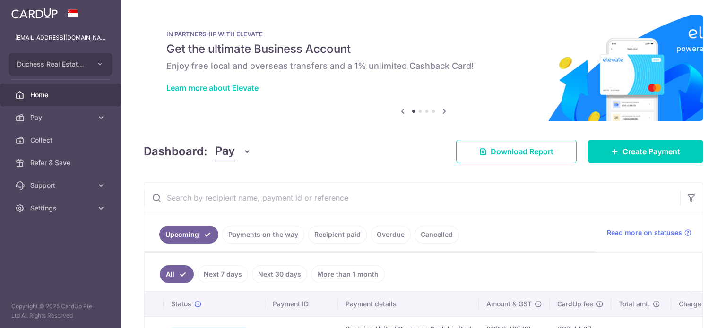 The image size is (726, 328). I want to click on span: Duchess Real Estate Investment Pte Ltd, so click(52, 64).